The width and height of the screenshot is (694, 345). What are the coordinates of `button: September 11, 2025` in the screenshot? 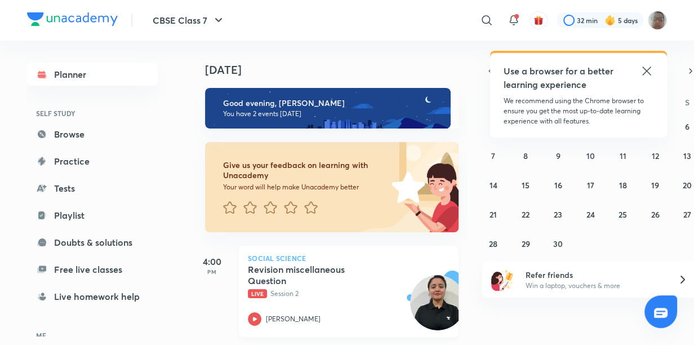 It's located at (623, 156).